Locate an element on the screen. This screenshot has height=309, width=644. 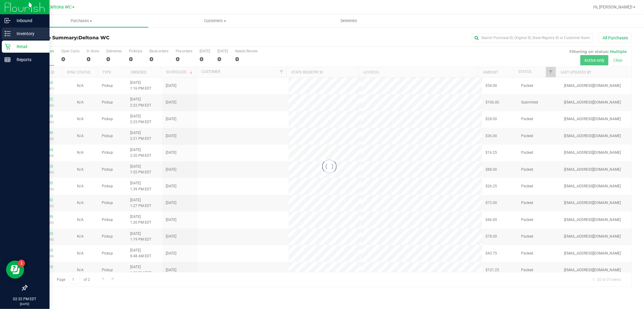
p: 02:32 PM EDT is located at coordinates (24, 299).